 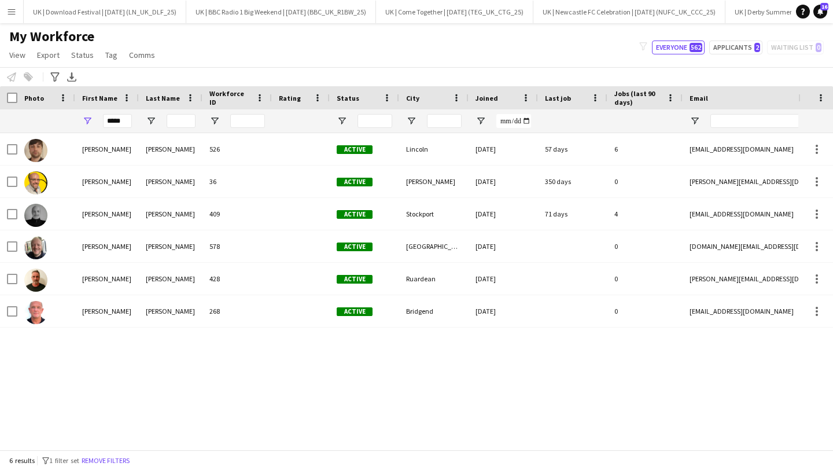 What do you see at coordinates (248, 121) in the screenshot?
I see `input: Workforce ID Filter Input` at bounding box center [248, 121].